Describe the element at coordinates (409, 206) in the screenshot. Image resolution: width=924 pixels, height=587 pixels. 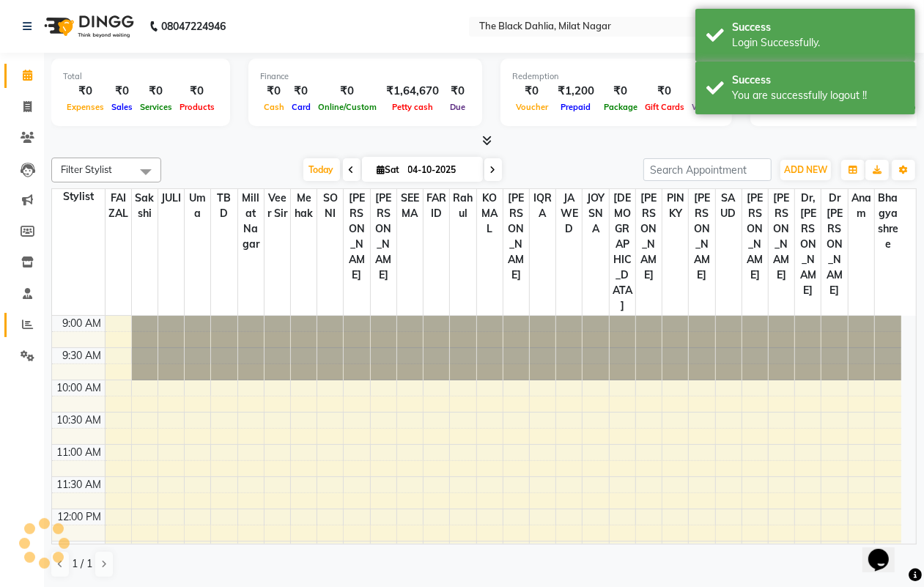
I see `span: SEEMA` at that location.